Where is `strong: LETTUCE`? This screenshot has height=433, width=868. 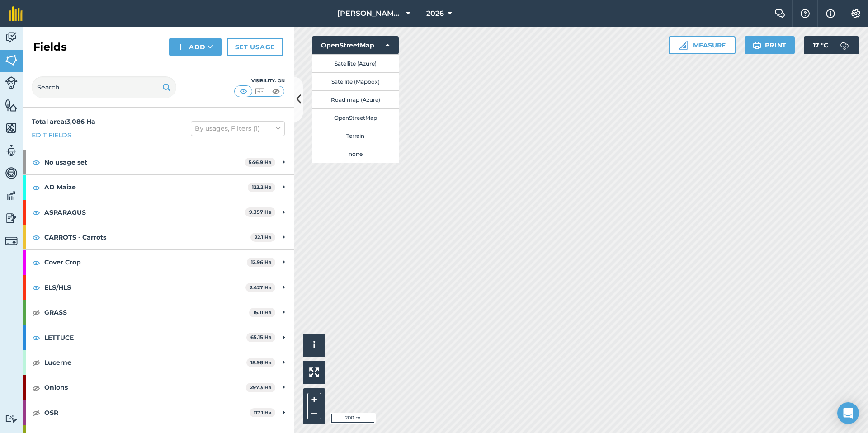 strong: LETTUCE is located at coordinates (145, 337).